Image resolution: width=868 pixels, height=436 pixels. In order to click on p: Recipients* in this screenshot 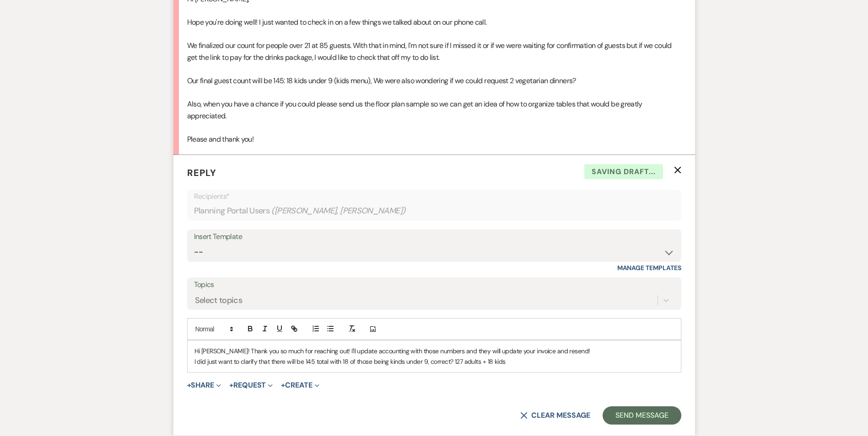, I will do `click(434, 197)`.